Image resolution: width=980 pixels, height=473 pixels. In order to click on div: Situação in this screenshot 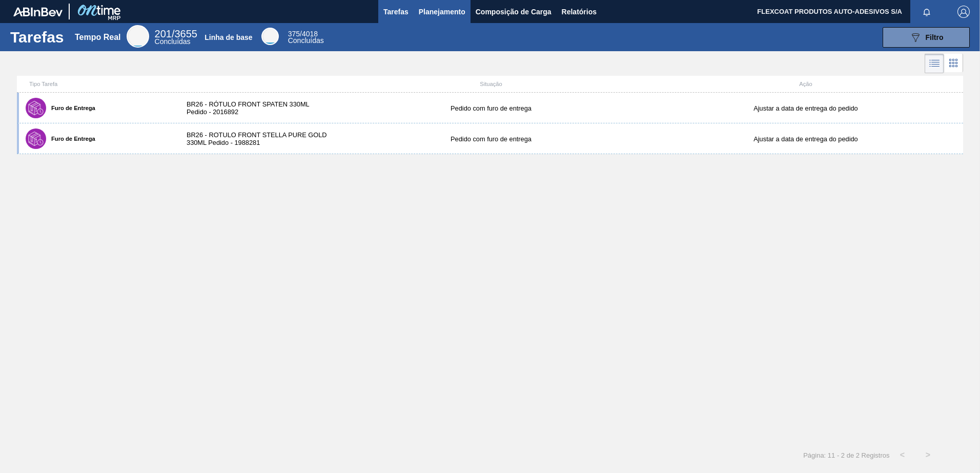, I will do `click(491, 84)`.